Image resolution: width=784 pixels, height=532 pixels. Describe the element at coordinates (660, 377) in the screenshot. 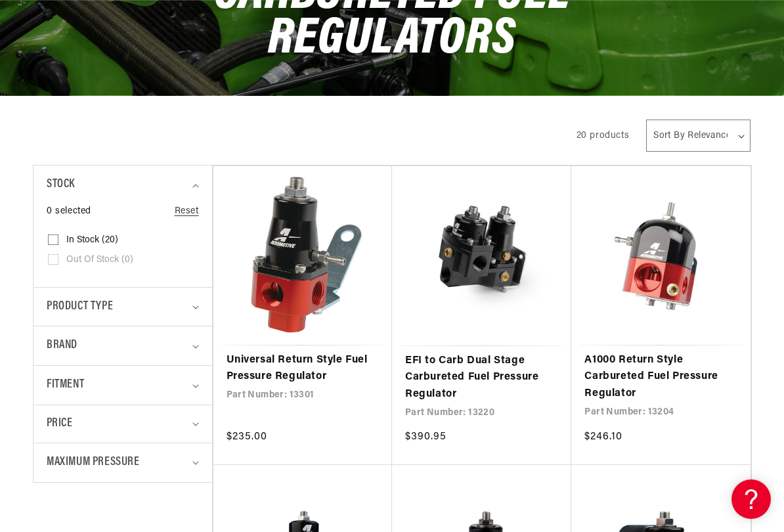

I see `a: A1000 Return Style Carbureted Fuel Pressure Regulator` at that location.